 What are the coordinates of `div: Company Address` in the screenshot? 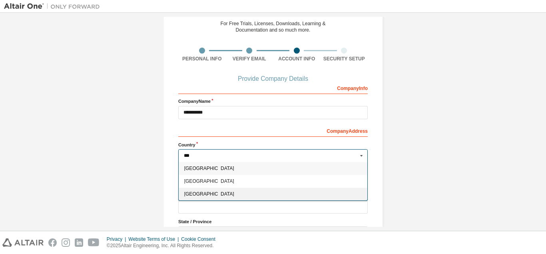 It's located at (273, 130).